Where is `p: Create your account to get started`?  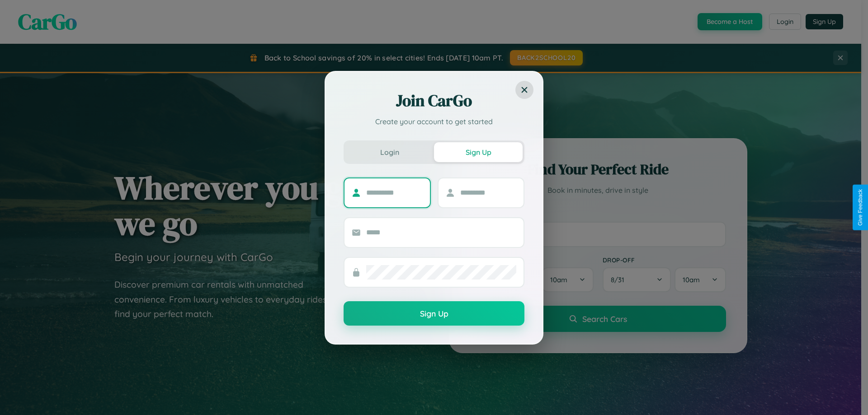 p: Create your account to get started is located at coordinates (434, 121).